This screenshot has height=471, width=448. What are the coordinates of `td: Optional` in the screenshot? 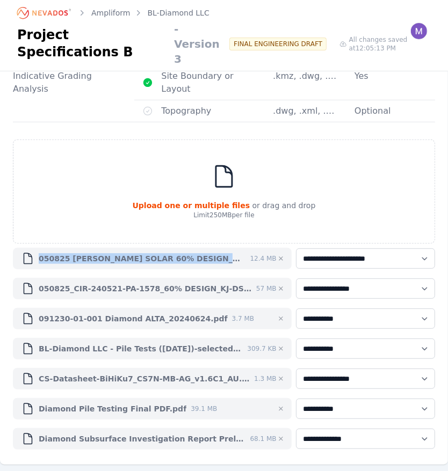 It's located at (394, 111).